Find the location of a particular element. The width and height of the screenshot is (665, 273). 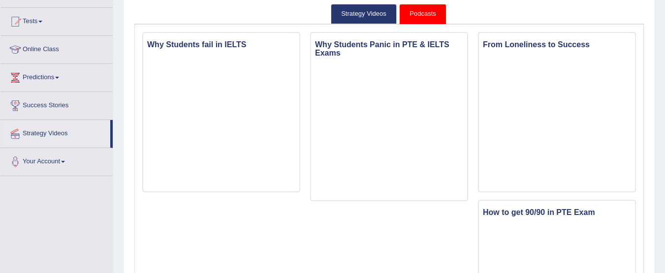

h3: How to get 90/90 in PTE Exam is located at coordinates (557, 213).